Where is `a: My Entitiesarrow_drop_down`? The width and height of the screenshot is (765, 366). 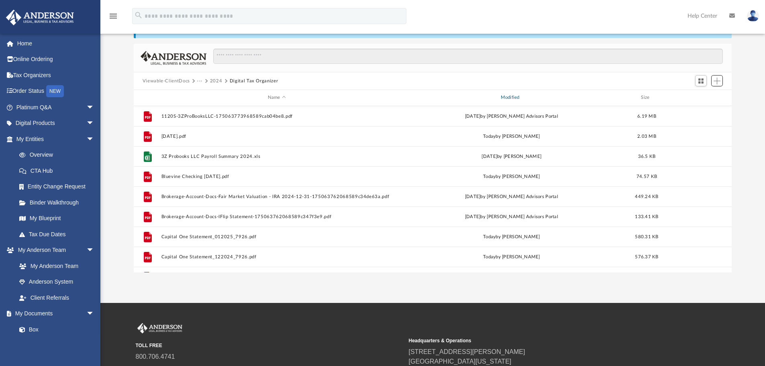 a: My Entitiesarrow_drop_down is located at coordinates (56, 139).